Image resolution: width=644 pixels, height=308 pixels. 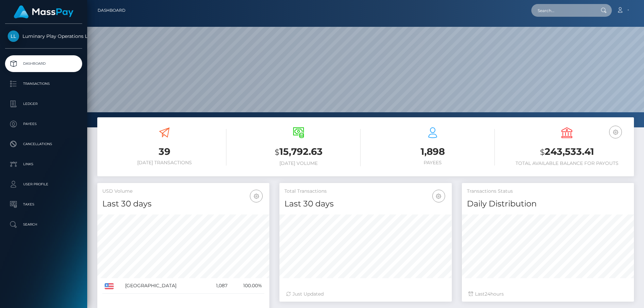 What do you see at coordinates (548, 191) in the screenshot?
I see `h5: Transactions Status` at bounding box center [548, 191].